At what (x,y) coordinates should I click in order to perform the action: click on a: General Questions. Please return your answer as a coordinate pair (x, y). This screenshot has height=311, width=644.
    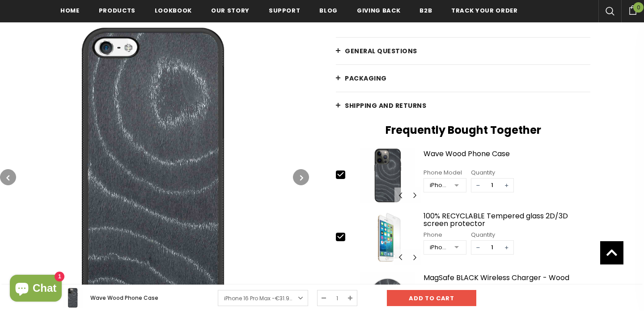
    Looking at the image, I should click on (463, 51).